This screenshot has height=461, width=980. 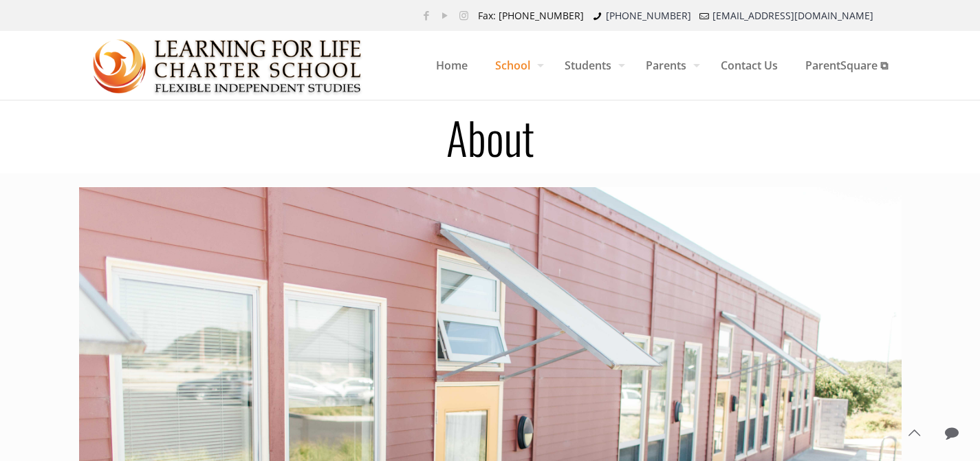 What do you see at coordinates (427, 15) in the screenshot?
I see `a: Facebook icon` at bounding box center [427, 15].